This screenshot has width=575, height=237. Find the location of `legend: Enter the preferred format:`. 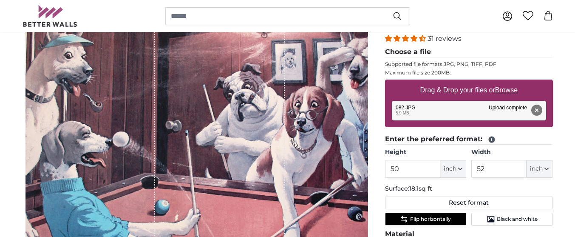

legend: Enter the preferred format: is located at coordinates (469, 139).